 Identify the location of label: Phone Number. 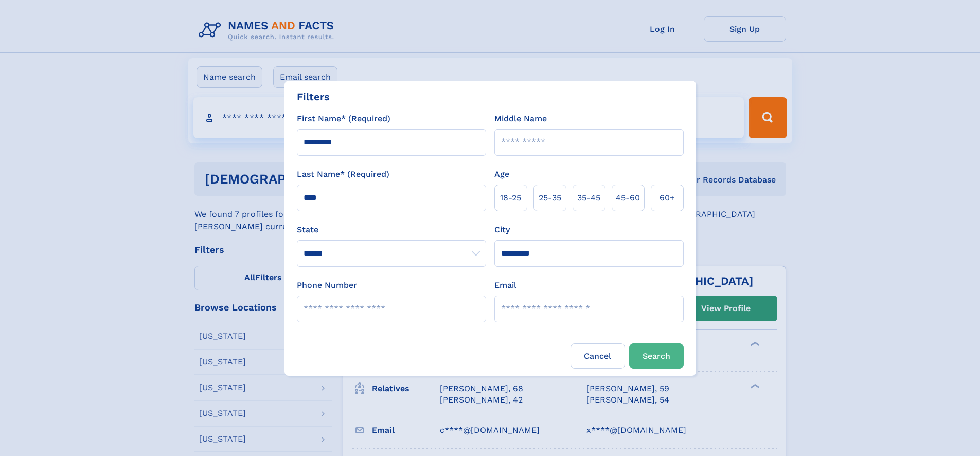
(327, 286).